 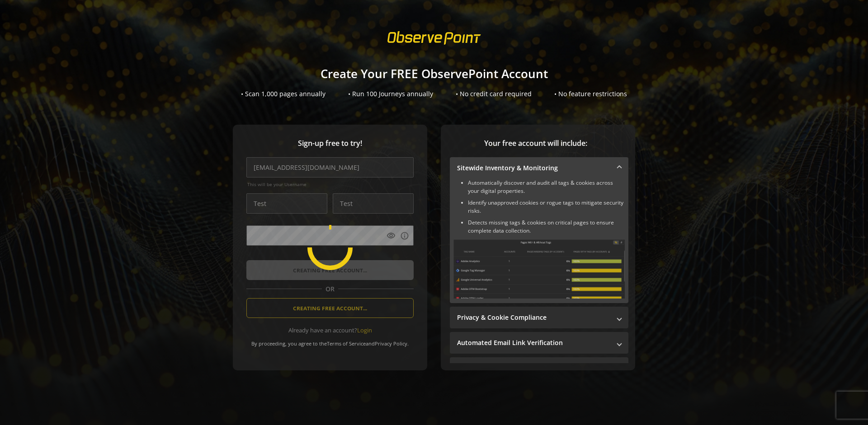 What do you see at coordinates (330, 143) in the screenshot?
I see `span: Sign-up free to try!` at bounding box center [330, 143].